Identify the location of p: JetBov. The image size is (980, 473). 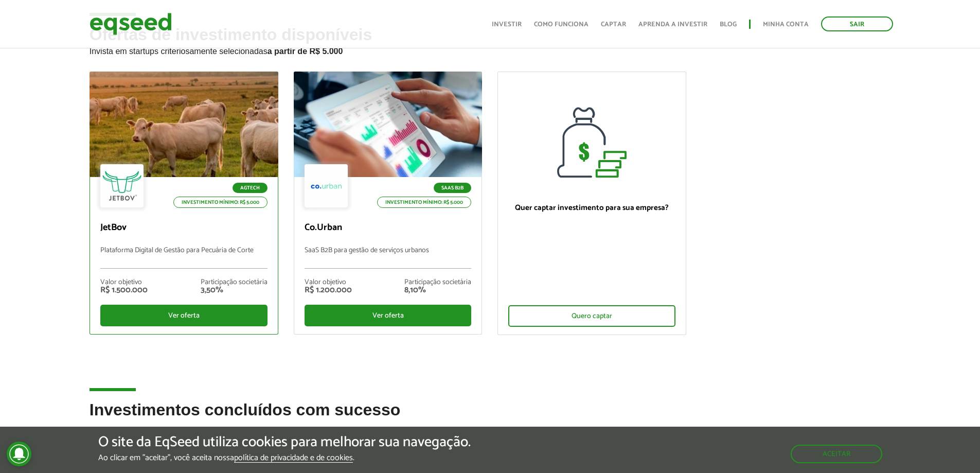
(184, 228).